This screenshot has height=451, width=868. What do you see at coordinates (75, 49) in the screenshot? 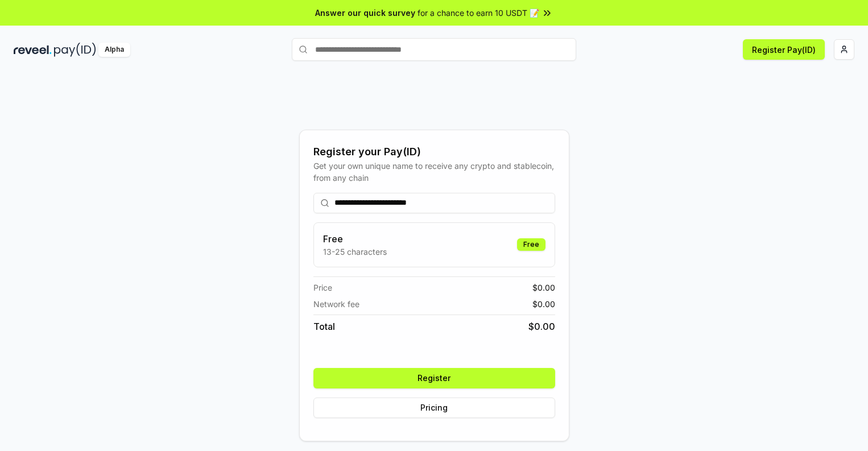
I see `img: pay_id` at bounding box center [75, 49].